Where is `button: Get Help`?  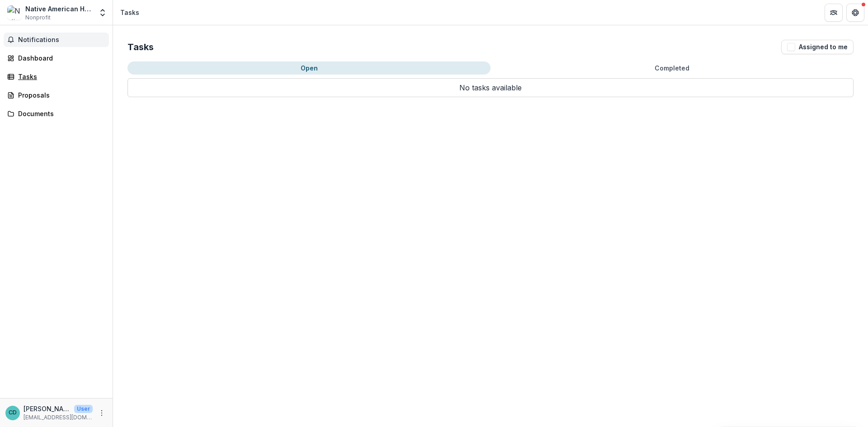
button: Get Help is located at coordinates (855, 12).